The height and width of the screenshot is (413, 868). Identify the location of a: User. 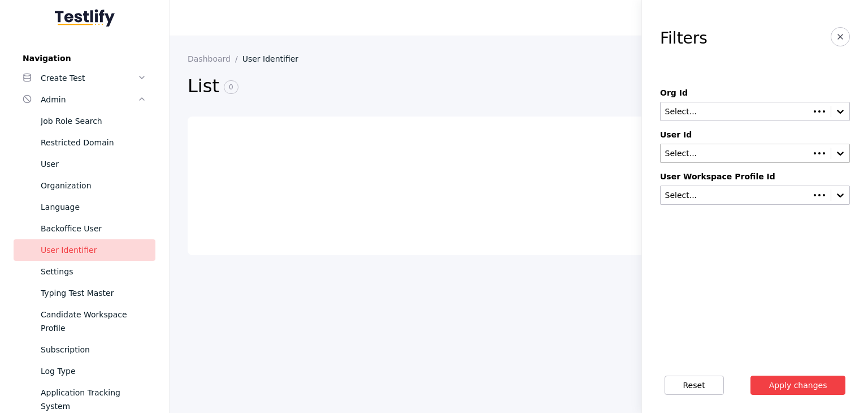
(84, 164).